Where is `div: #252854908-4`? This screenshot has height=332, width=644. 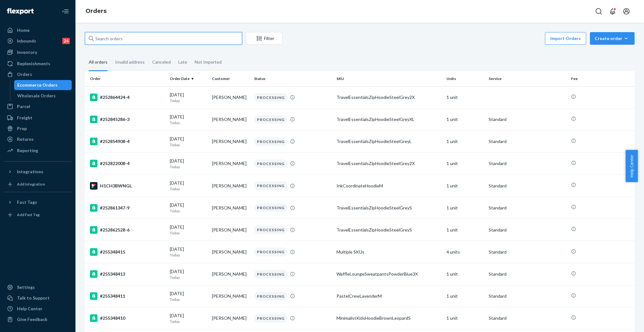
div: #252854908-4 is located at coordinates (127, 141).